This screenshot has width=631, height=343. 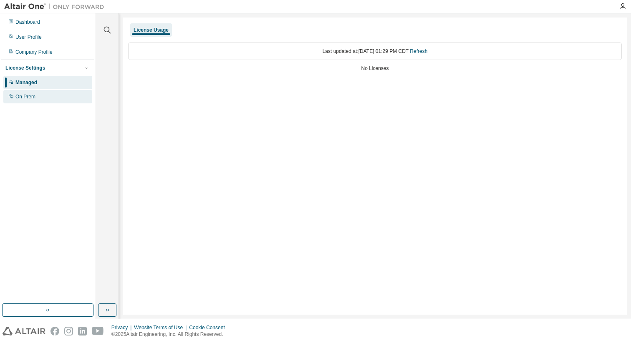 I want to click on img: facebook.svg, so click(x=55, y=331).